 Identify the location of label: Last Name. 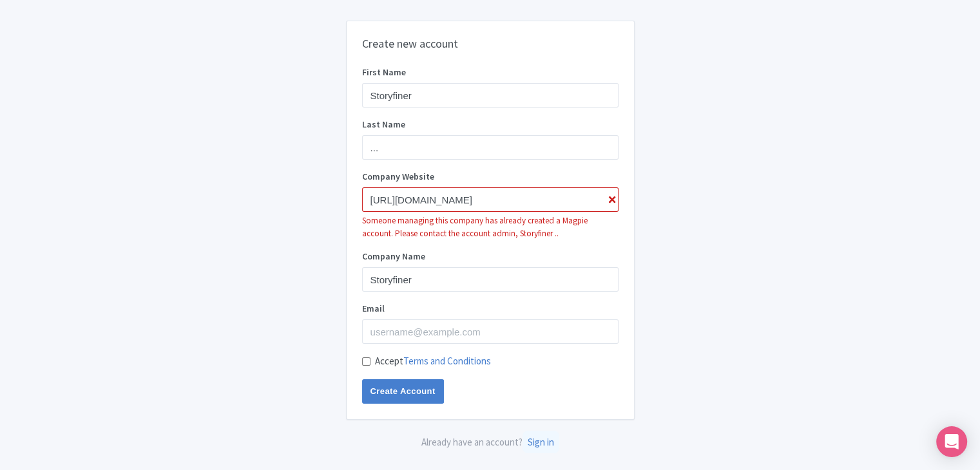
(490, 125).